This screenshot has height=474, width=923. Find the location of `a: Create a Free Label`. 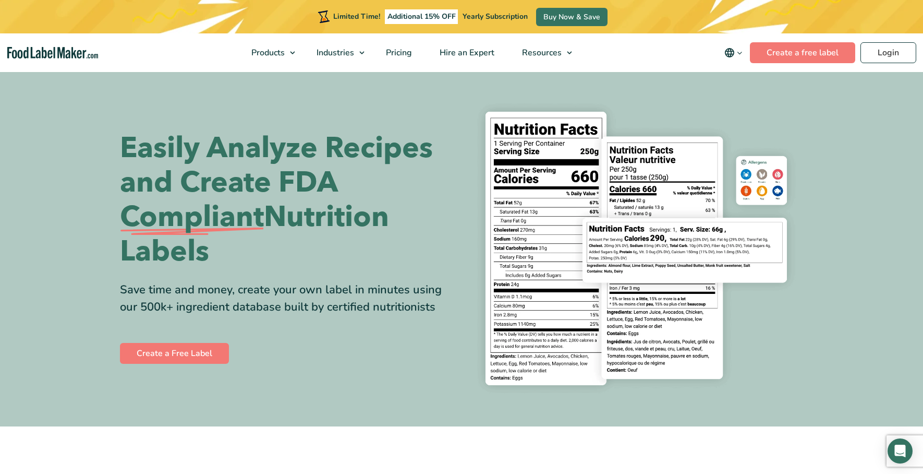

a: Create a Free Label is located at coordinates (174, 353).